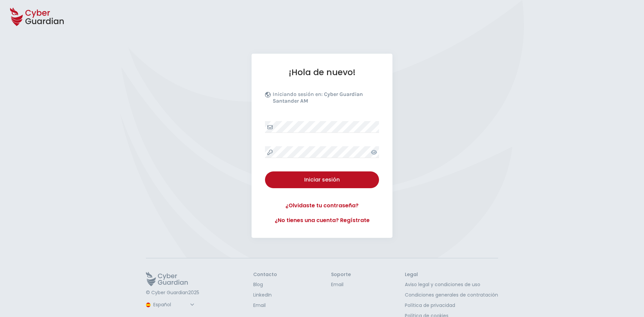 The width and height of the screenshot is (644, 317). Describe the element at coordinates (451, 305) in the screenshot. I see `a: Política de privacidad` at that location.